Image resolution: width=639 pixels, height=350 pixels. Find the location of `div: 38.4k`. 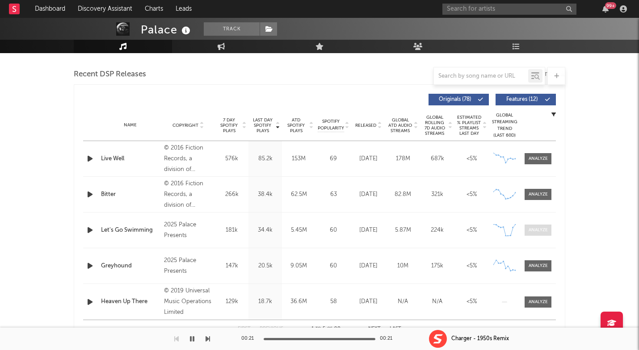

div: 38.4k is located at coordinates (265, 195).